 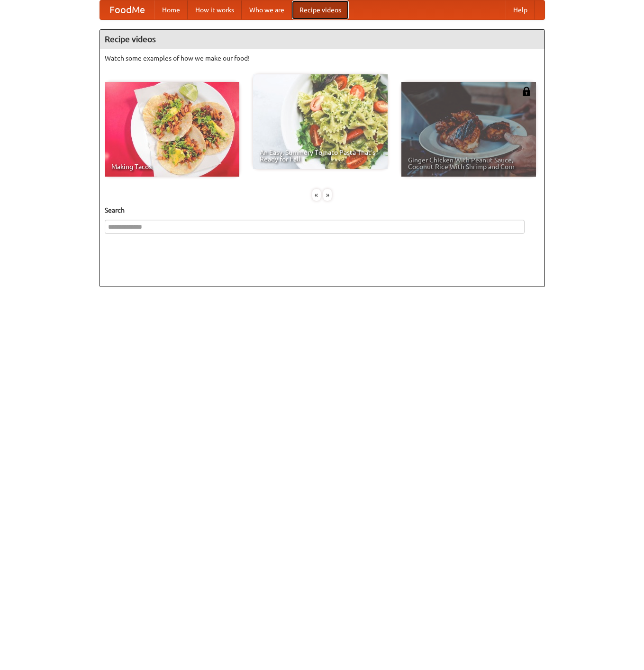 What do you see at coordinates (266, 10) in the screenshot?
I see `a: Who we are` at bounding box center [266, 10].